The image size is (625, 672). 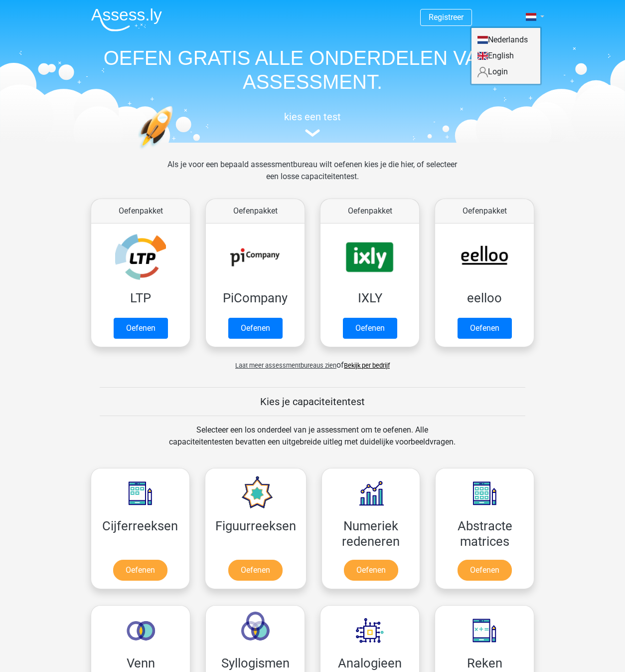 What do you see at coordinates (367, 365) in the screenshot?
I see `a: Bekijk per bedrijf` at bounding box center [367, 365].